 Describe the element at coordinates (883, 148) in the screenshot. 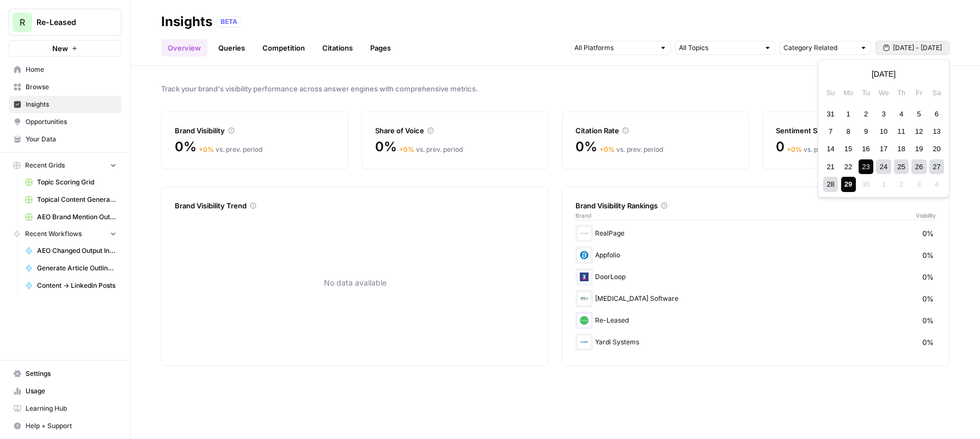

I see `div: Choose Wednesday, September 17th, 2025` at that location.